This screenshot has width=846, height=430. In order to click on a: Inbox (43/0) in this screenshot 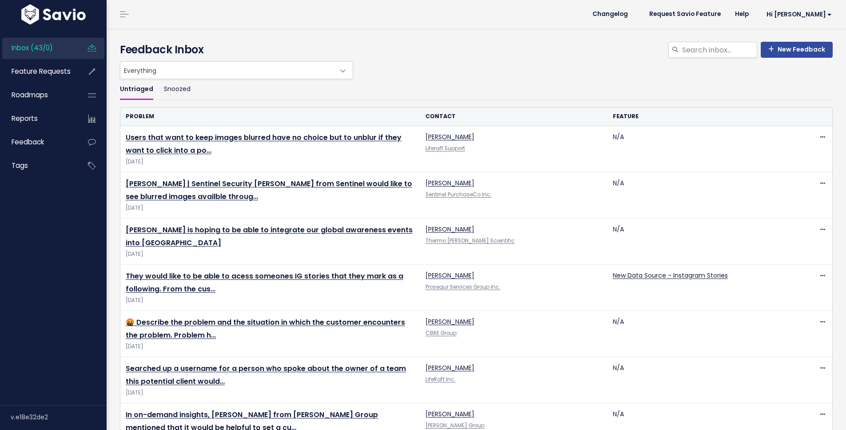, I will do `click(38, 48)`.